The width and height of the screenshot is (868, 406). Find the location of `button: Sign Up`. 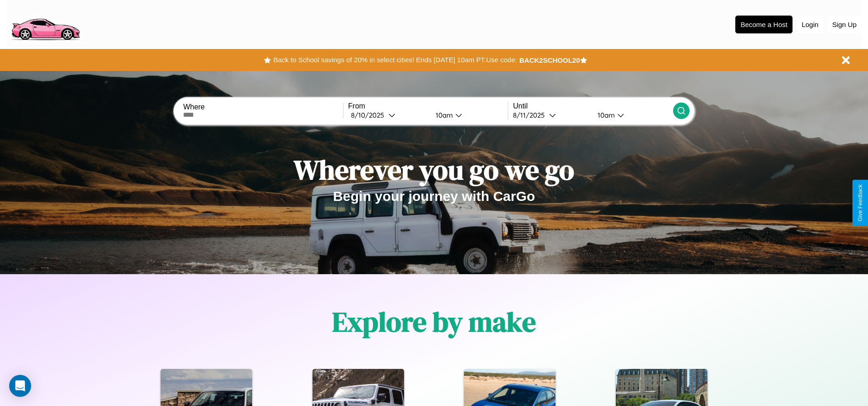

button: Sign Up is located at coordinates (844, 24).